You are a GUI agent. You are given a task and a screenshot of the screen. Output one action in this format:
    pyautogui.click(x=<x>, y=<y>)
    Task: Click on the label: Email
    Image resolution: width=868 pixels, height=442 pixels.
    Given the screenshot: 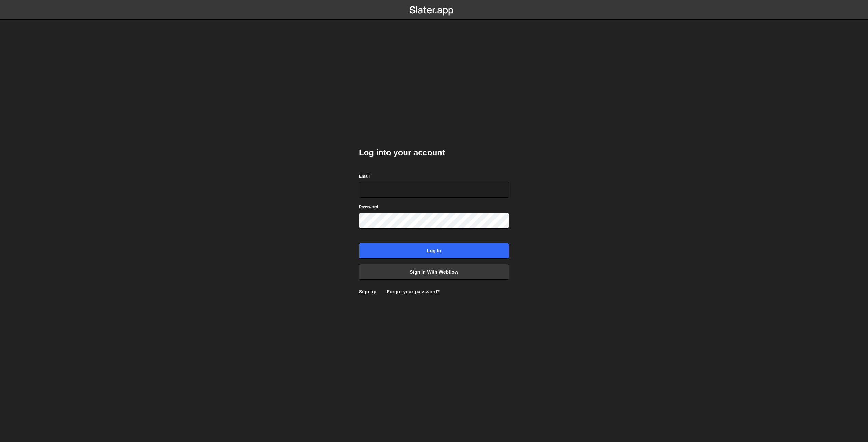 What is the action you would take?
    pyautogui.click(x=364, y=176)
    